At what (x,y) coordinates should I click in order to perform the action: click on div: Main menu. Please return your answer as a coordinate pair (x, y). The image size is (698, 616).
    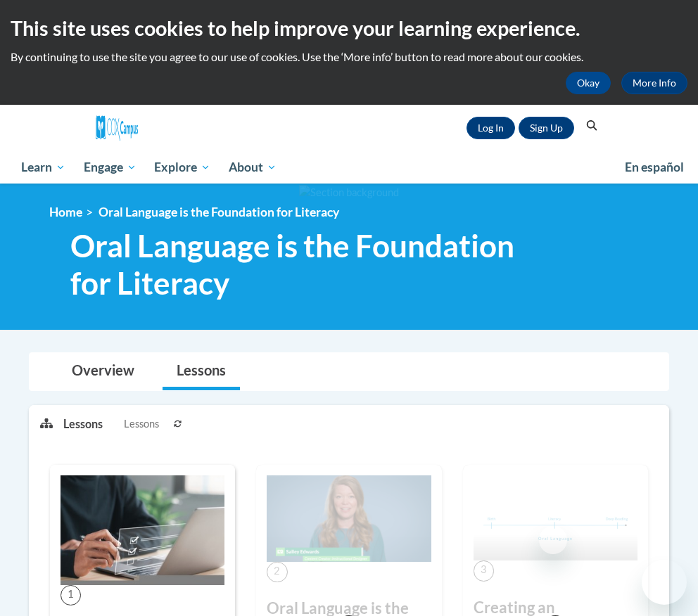
    Looking at the image, I should click on (352, 167).